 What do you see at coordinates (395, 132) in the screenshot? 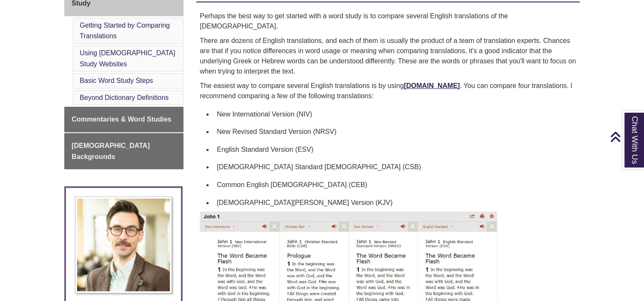
I see `li: New Revised Standard Version (NRSV)` at bounding box center [395, 132].